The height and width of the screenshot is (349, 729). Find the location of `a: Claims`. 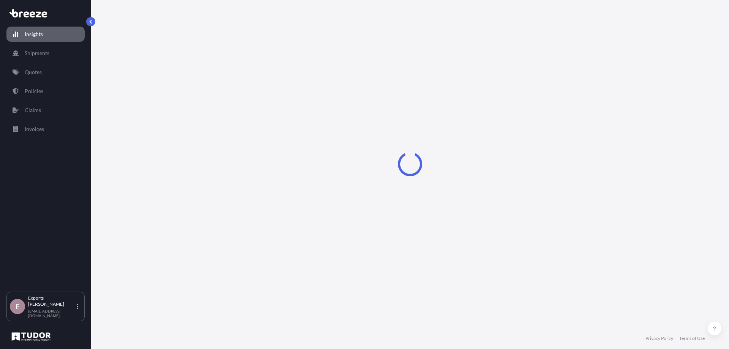

a: Claims is located at coordinates (46, 110).